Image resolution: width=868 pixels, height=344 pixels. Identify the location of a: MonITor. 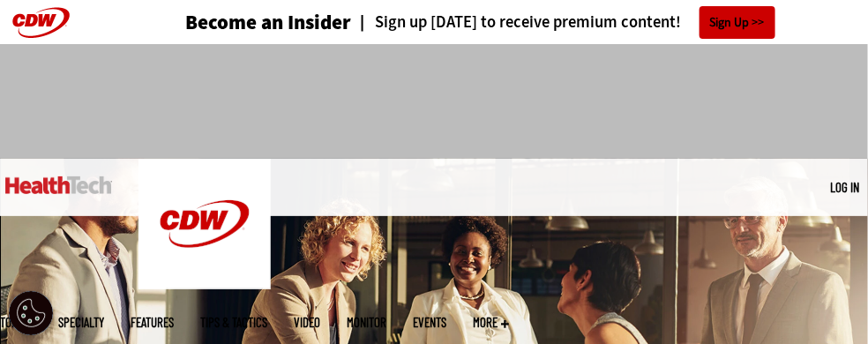
(366, 322).